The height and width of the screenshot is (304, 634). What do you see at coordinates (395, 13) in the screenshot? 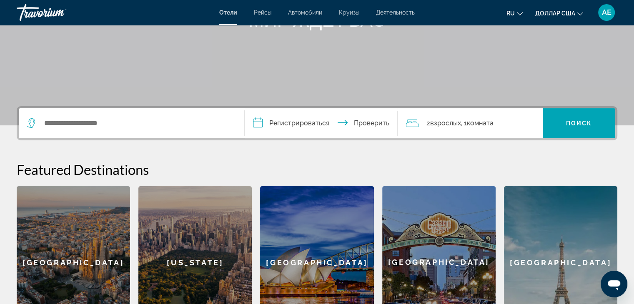
I see `a: Деятельность` at bounding box center [395, 13].